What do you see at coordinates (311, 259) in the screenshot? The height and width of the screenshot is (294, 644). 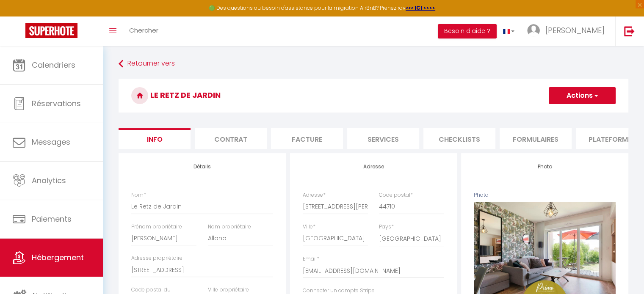 I see `label: Email` at bounding box center [311, 259].